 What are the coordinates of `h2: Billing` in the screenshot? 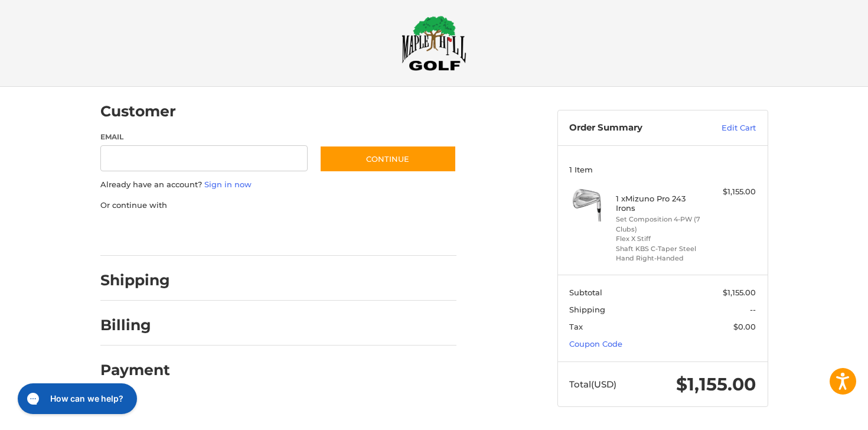 It's located at (135, 325).